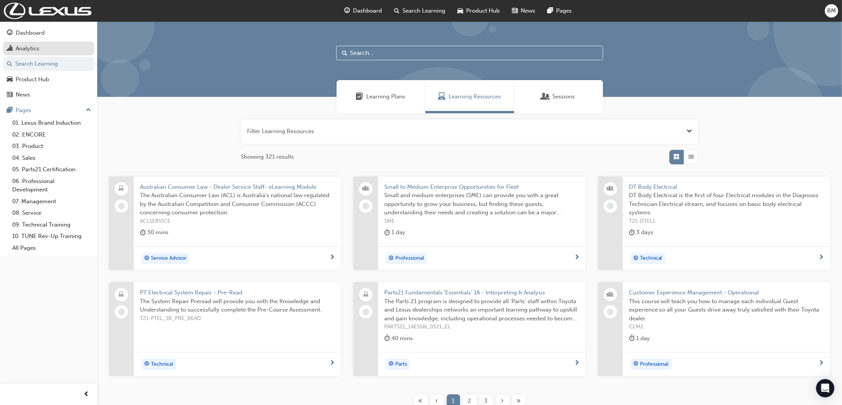 The width and height of the screenshot is (842, 405). I want to click on div: Analytics, so click(27, 48).